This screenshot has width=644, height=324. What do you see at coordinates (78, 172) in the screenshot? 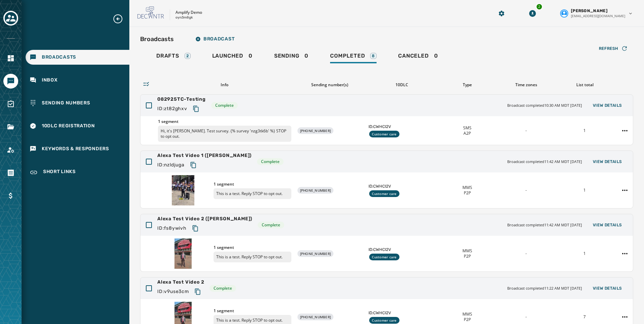
I see `a: Navigate to Short Links` at bounding box center [78, 172].